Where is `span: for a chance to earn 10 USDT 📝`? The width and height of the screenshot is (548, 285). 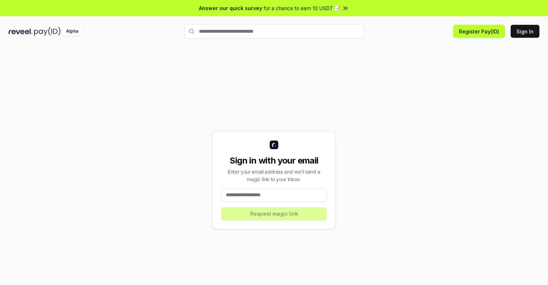
span: for a chance to earn 10 USDT 📝 is located at coordinates (302, 8).